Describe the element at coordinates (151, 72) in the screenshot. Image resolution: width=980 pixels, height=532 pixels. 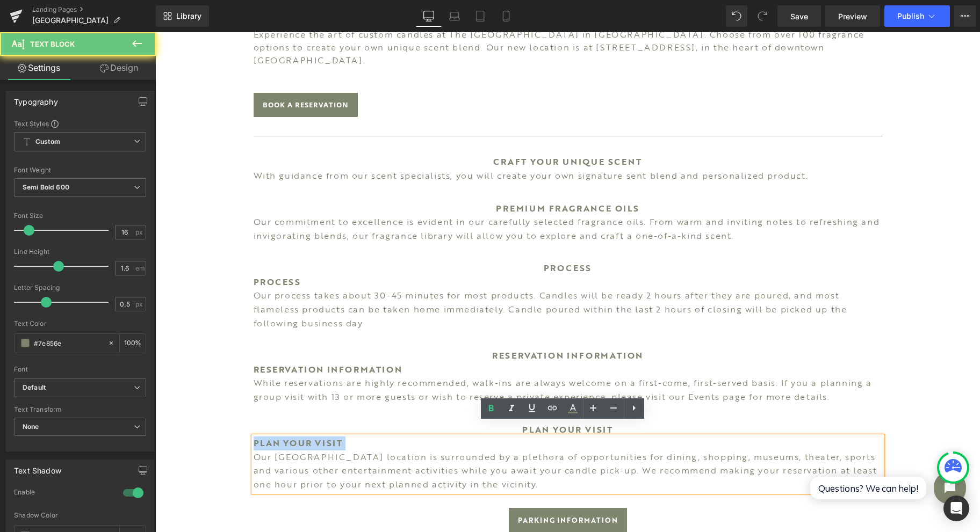
I see `span: Book a Reservation` at that location.